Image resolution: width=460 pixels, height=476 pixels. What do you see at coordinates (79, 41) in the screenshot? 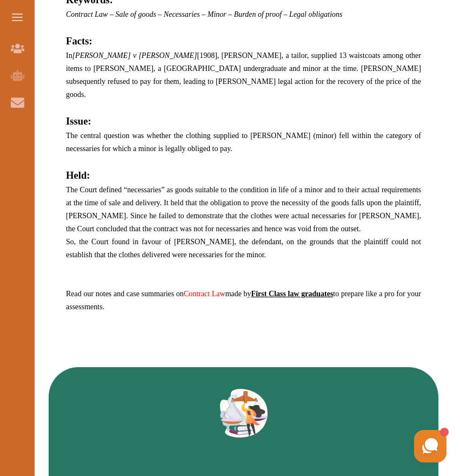
I see `strong: Facts:` at bounding box center [79, 41].